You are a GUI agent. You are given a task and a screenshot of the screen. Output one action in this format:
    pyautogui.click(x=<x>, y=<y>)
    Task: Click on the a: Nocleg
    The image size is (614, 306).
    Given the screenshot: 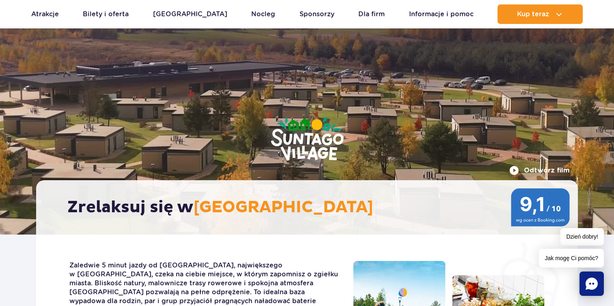 What is the action you would take?
    pyautogui.click(x=263, y=14)
    